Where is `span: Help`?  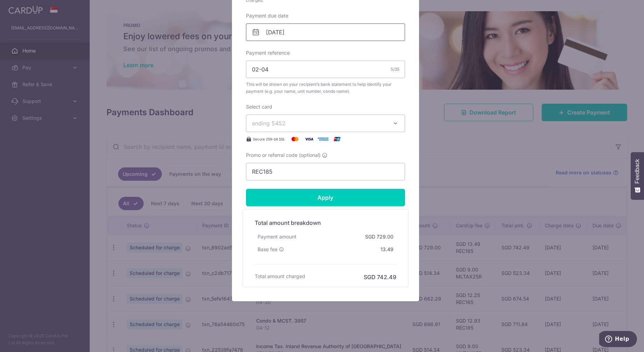
span: Help is located at coordinates (23, 8).